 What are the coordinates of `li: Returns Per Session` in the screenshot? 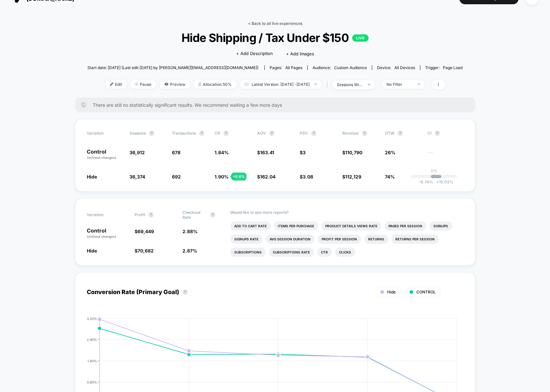 It's located at (415, 239).